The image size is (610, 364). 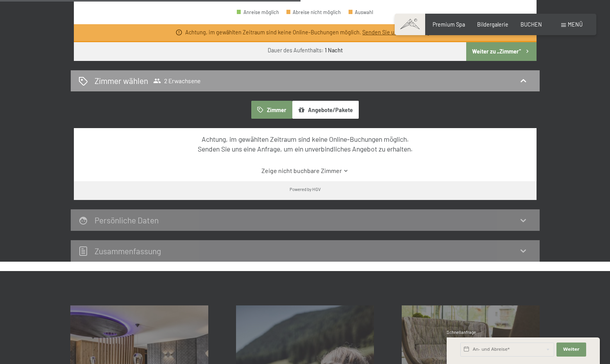 What do you see at coordinates (493, 24) in the screenshot?
I see `a: Bildergalerie` at bounding box center [493, 24].